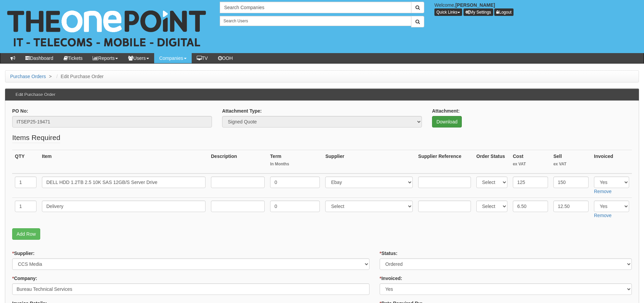 The image size is (644, 303). I want to click on th: Item, so click(124, 162).